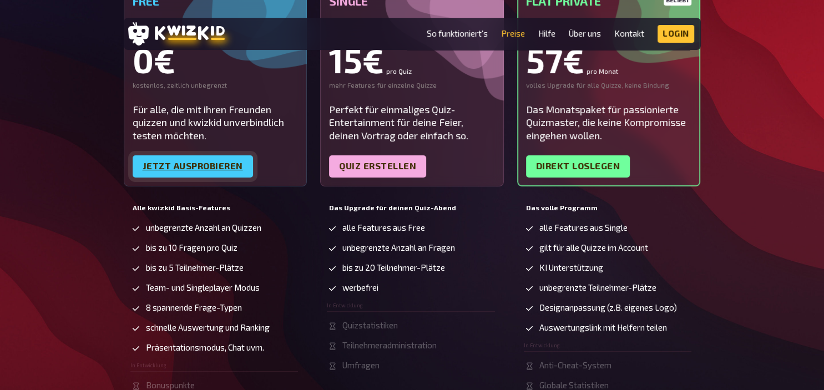 The height and width of the screenshot is (390, 824). I want to click on a: Jetzt ausprobieren, so click(192, 166).